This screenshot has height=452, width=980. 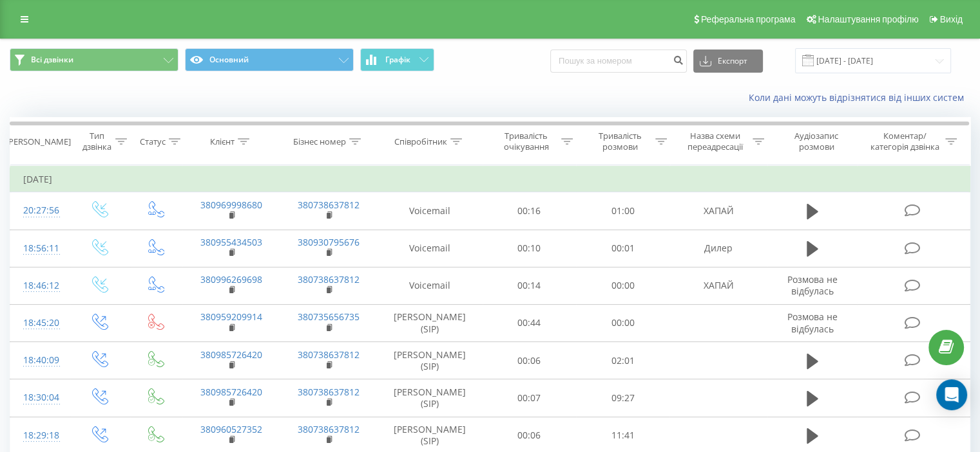 What do you see at coordinates (718, 249) in the screenshot?
I see `td: Дилер` at bounding box center [718, 249].